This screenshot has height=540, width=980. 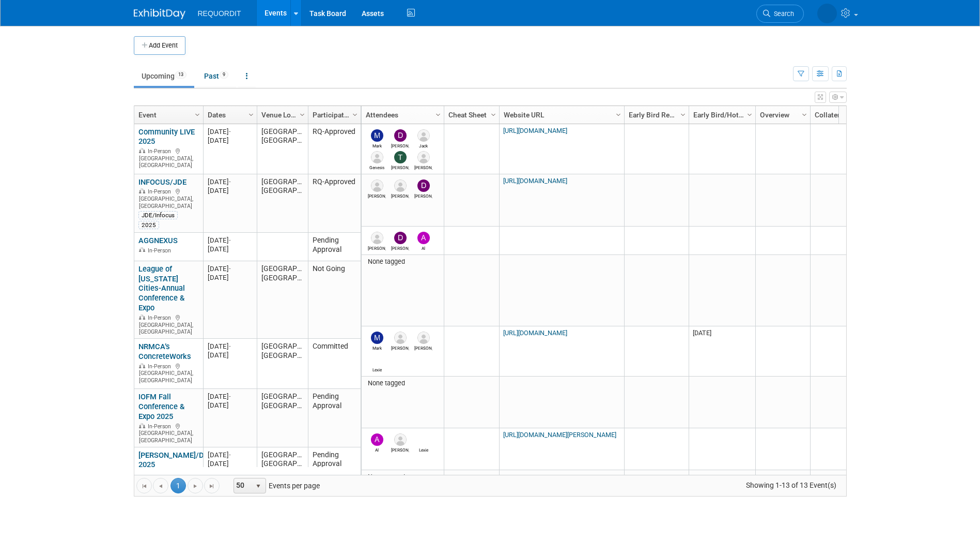 What do you see at coordinates (259, 486) in the screenshot?
I see `span: select` at bounding box center [259, 486].